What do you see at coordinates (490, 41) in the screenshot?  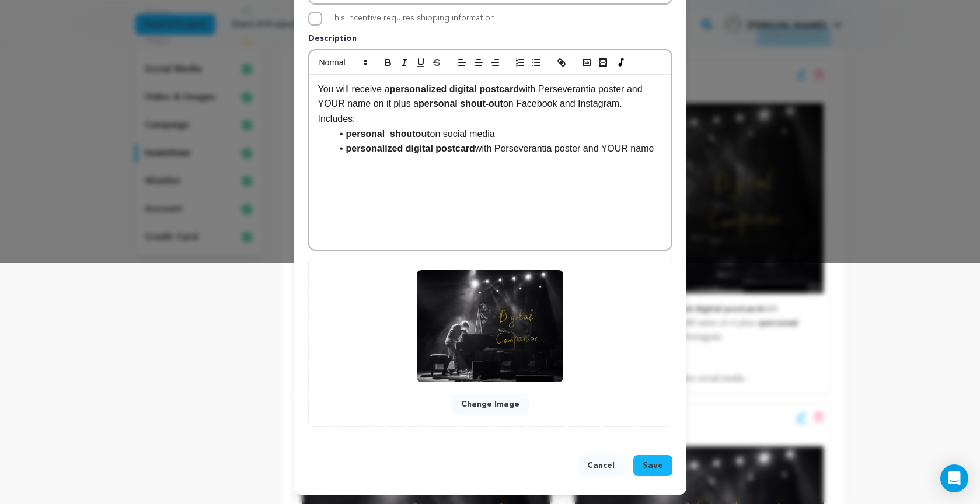 I see `p: Description` at bounding box center [490, 41].